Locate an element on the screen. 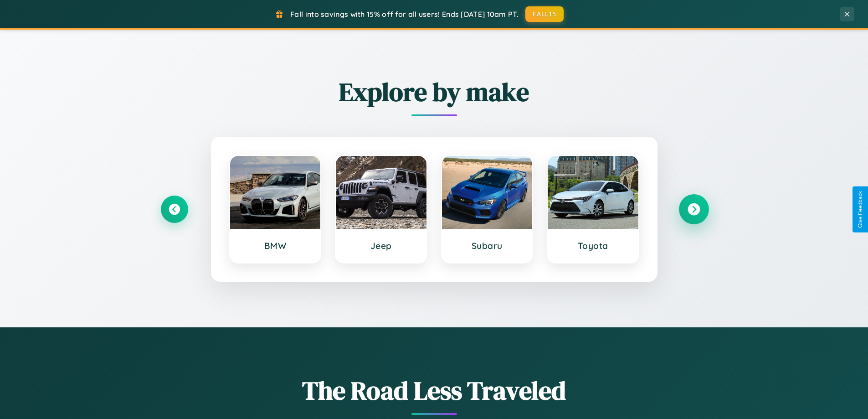 The image size is (868, 419). h1: The Road Less Traveled is located at coordinates (434, 391).